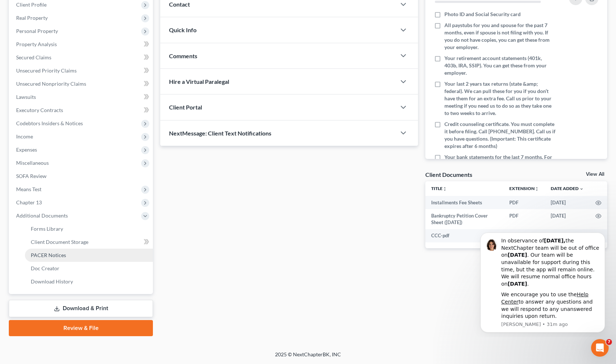  Describe the element at coordinates (89, 269) in the screenshot. I see `a: Doc Creator` at that location.